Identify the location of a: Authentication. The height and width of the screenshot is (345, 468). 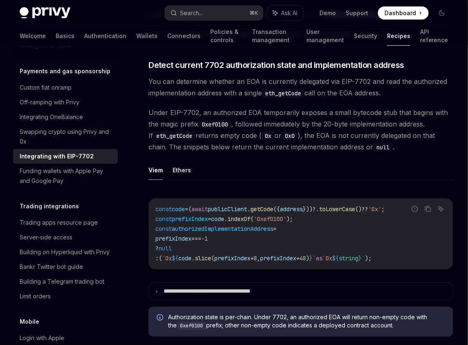
(105, 36).